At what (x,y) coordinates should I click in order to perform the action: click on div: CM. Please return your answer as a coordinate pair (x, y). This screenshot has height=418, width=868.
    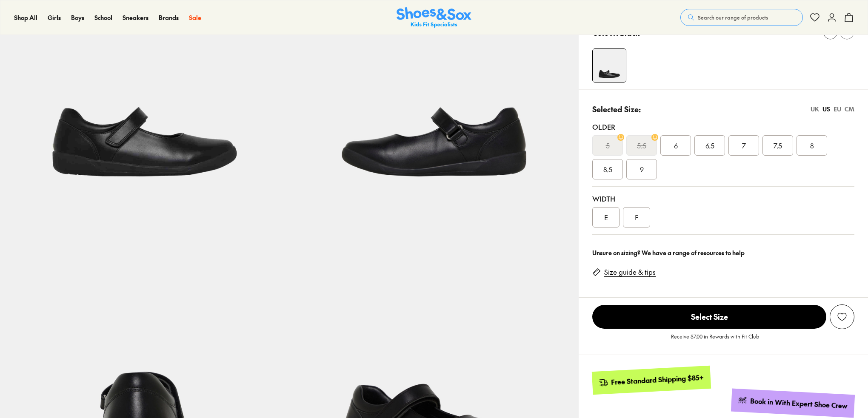
    Looking at the image, I should click on (849, 109).